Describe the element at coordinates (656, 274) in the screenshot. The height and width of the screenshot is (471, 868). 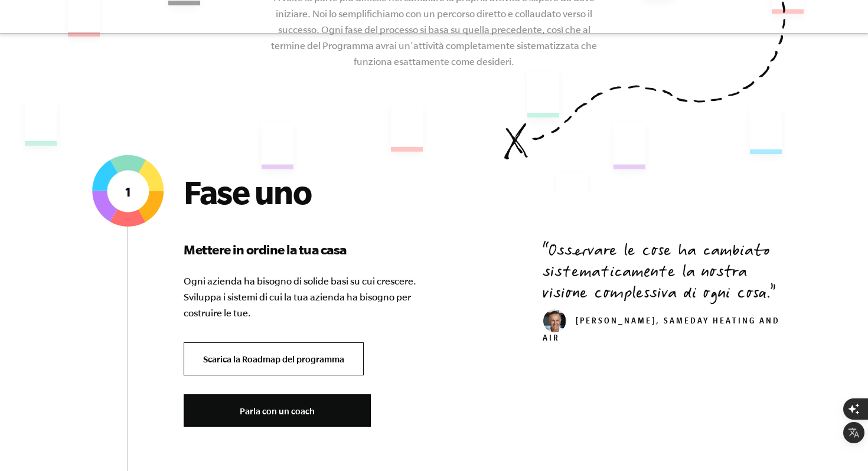
I see `font: Osservare le cose ha cambiato sistematicamente la nostra visione complessiva di ogni cosa.` at that location.